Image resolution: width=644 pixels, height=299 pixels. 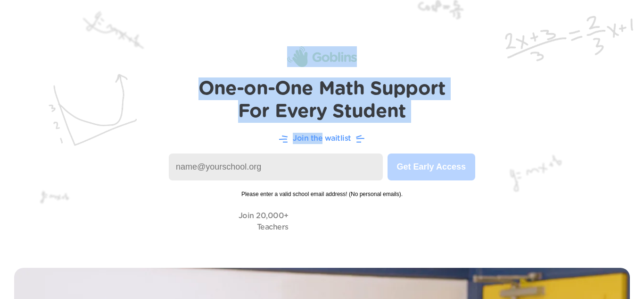 I want to click on input: name@yourschool.org, so click(x=276, y=167).